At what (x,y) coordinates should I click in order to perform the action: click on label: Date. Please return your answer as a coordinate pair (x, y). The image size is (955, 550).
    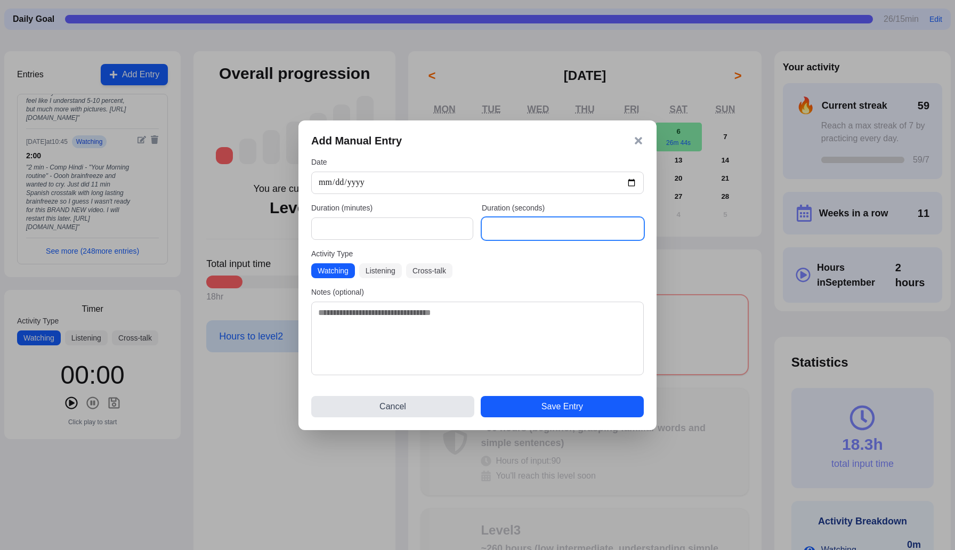
    Looking at the image, I should click on (478, 162).